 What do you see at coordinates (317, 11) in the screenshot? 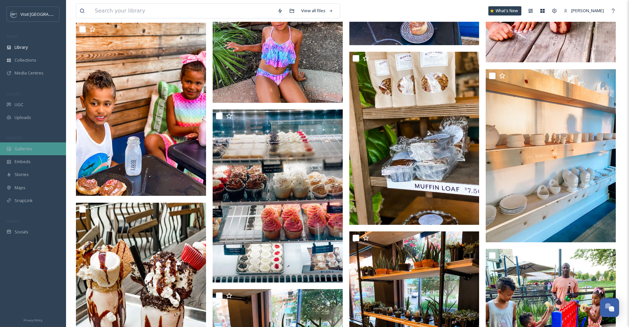
I see `a: View all files` at bounding box center [317, 11].